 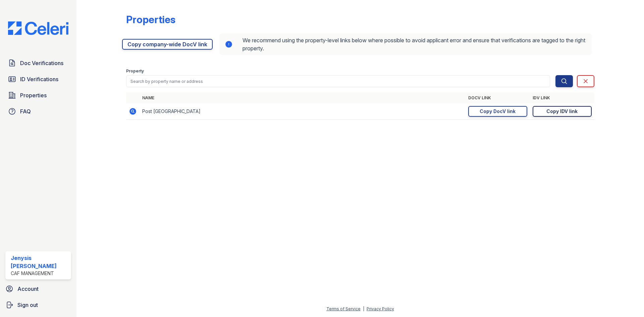 What do you see at coordinates (38, 28) in the screenshot?
I see `img: CE_Logo_Blue-a8612792a0a2168367f1c8372b55b34899dd931a85d93a1a3d3e32e68fde9ad4.png` at bounding box center [38, 28].